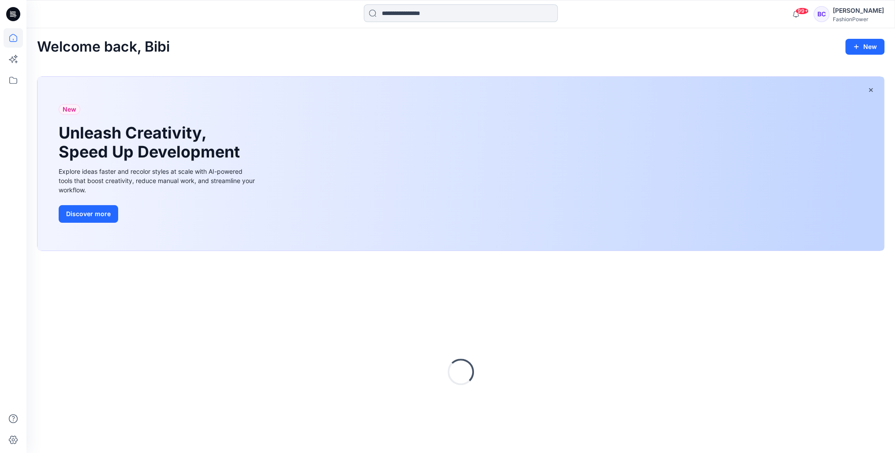 The image size is (895, 453). I want to click on div: Explore ideas faster and recolor styles at scale with AI-powered tools that boost creativity, red..., so click(158, 180).